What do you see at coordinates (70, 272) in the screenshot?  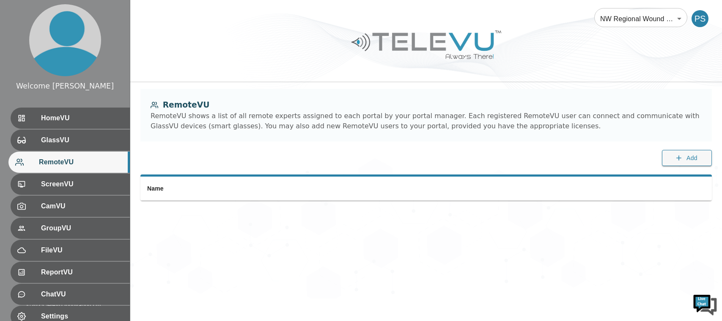 I see `div: ReportVU` at bounding box center [70, 272].